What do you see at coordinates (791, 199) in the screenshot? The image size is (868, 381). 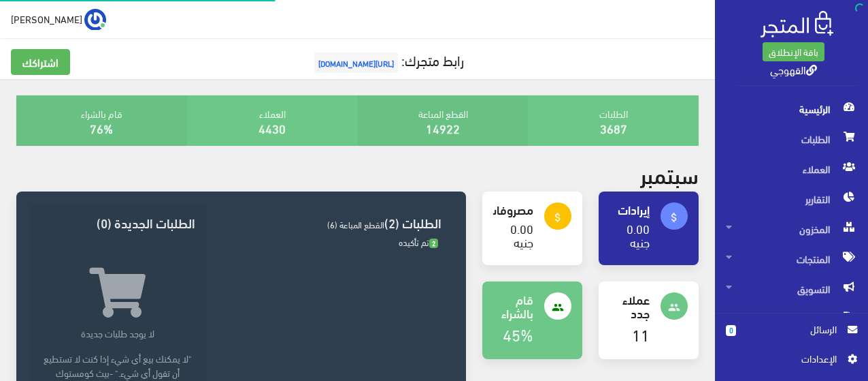 I see `span: التقارير` at bounding box center [791, 199].